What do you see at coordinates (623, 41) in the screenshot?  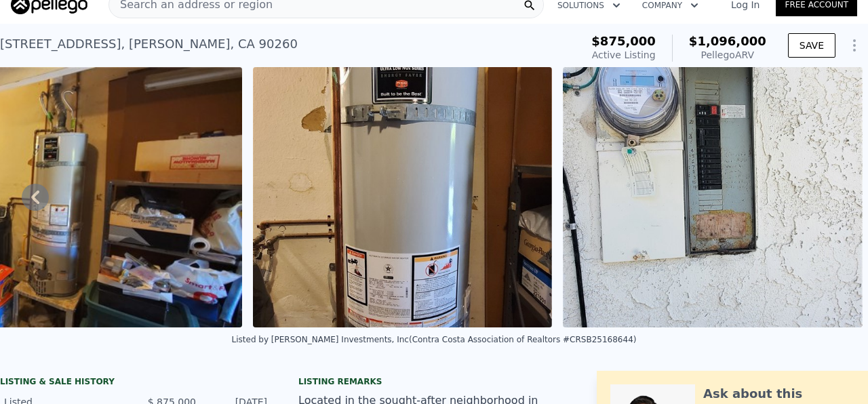 I see `span: $875,000` at bounding box center [623, 41].